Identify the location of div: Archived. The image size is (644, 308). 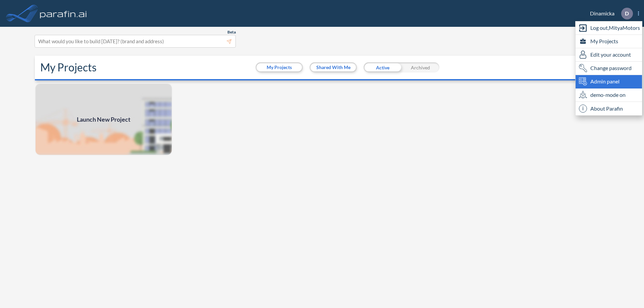
(420, 67).